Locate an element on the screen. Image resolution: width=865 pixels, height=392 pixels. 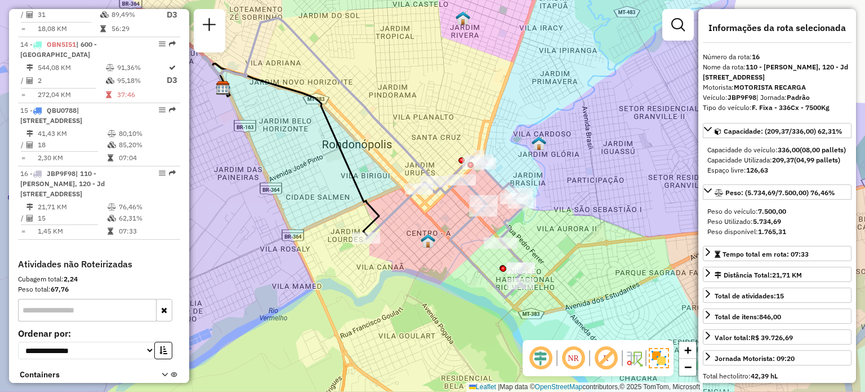
div: Capacidade: (209,37/336,00) 62,31% is located at coordinates (778, 160).